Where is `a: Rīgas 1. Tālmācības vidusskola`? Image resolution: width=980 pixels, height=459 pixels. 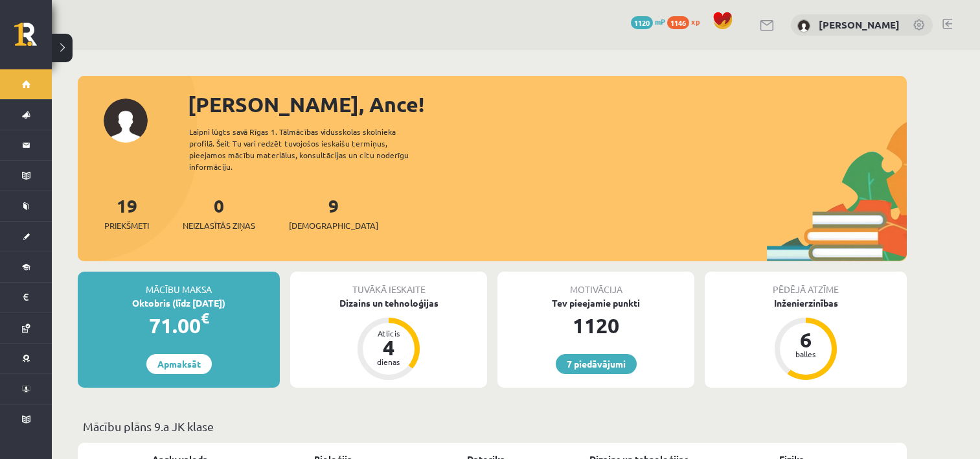 a: Rīgas 1. Tālmācības vidusskola is located at coordinates (33, 39).